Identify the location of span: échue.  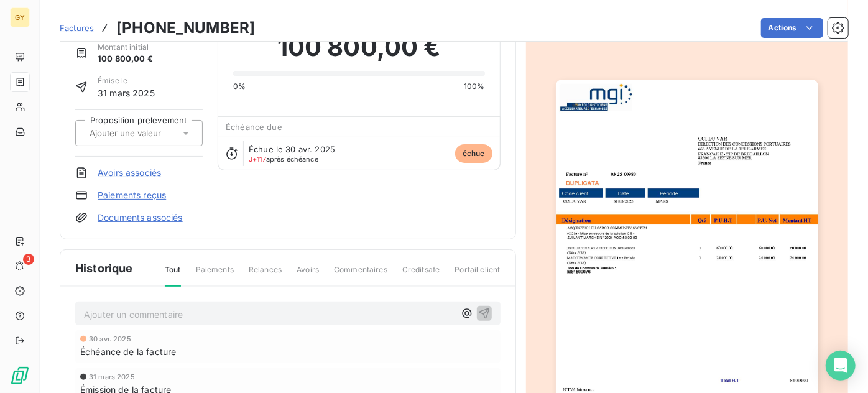
(474, 154).